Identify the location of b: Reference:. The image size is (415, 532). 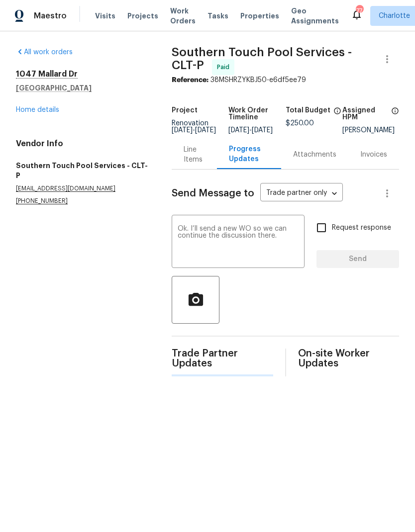
(190, 80).